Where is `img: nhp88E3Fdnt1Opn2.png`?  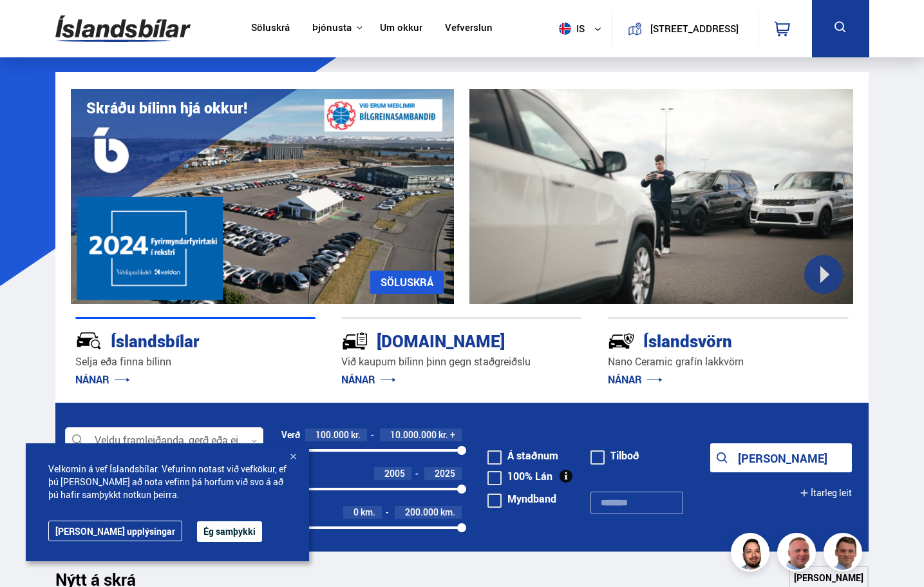 img: nhp88E3Fdnt1Opn2.png is located at coordinates (752, 553).